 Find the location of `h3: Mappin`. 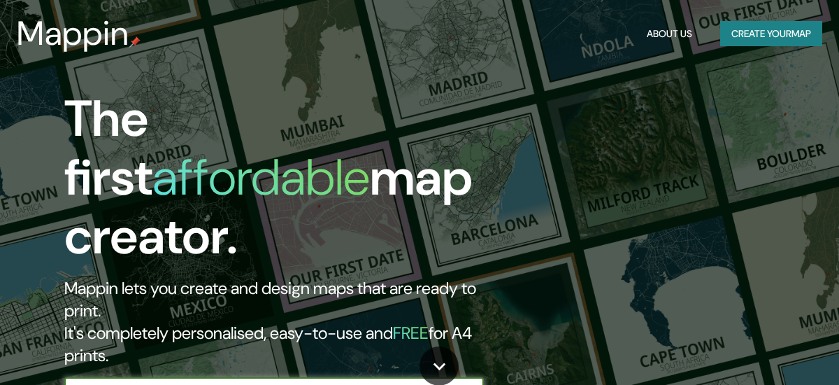

h3: Mappin is located at coordinates (73, 34).